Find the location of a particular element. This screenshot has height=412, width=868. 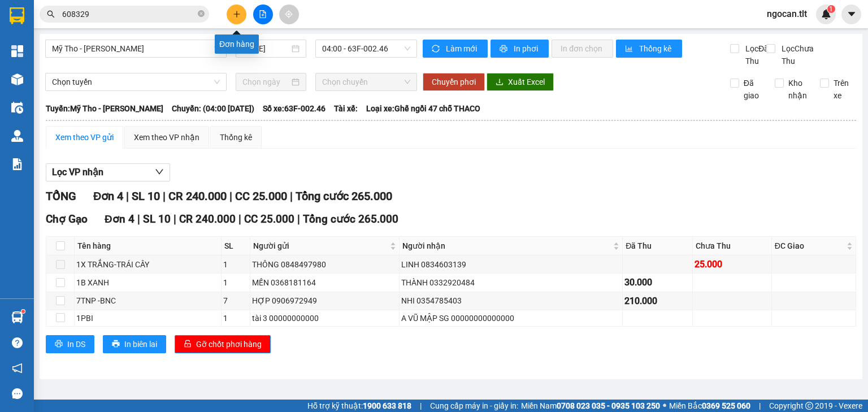

span: Tài xế: is located at coordinates (346, 109).